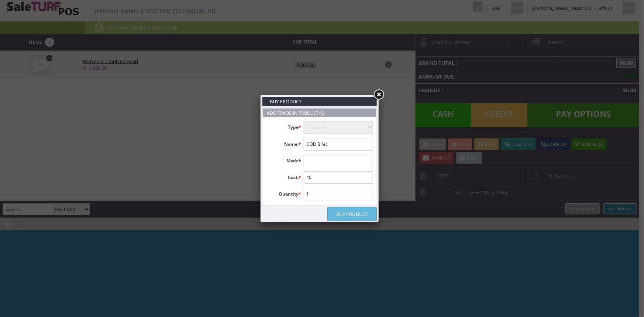 This screenshot has width=644, height=317. Describe the element at coordinates (352, 214) in the screenshot. I see `a: Buy Product` at that location.